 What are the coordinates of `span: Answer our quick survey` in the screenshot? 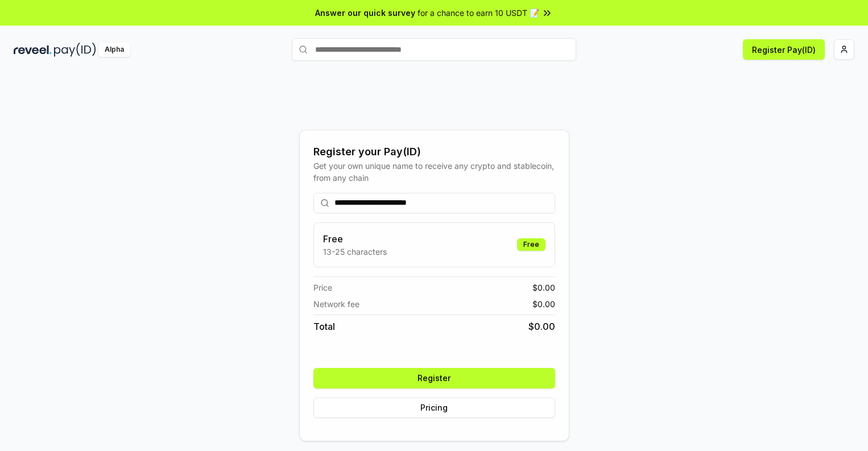 It's located at (365, 13).